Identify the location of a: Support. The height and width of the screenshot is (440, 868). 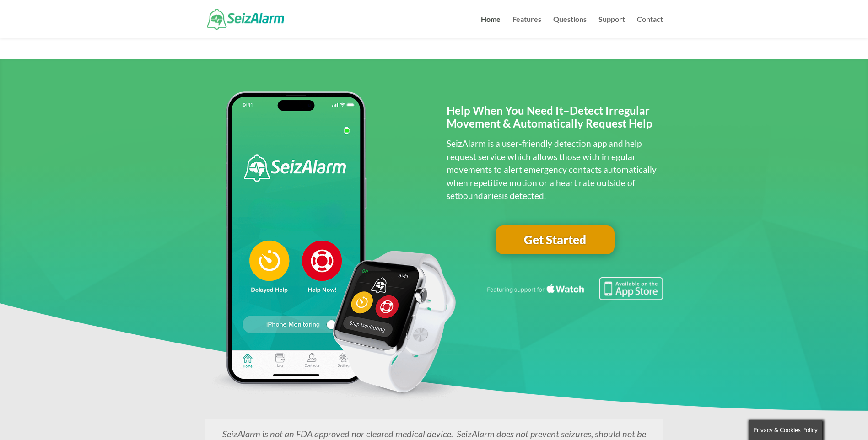
(612, 27).